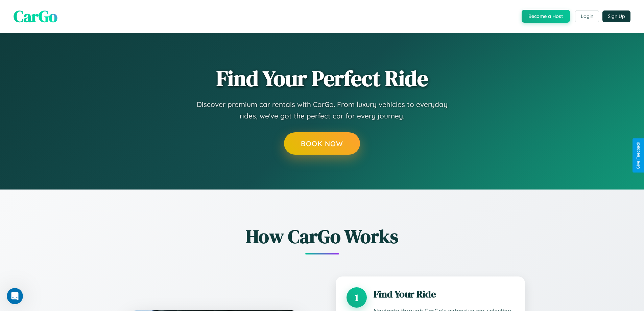  Describe the element at coordinates (322, 110) in the screenshot. I see `p: Discover premium car rentals with CarGo. From luxury vehicles to everyday rides, we've got the pe...` at that location.